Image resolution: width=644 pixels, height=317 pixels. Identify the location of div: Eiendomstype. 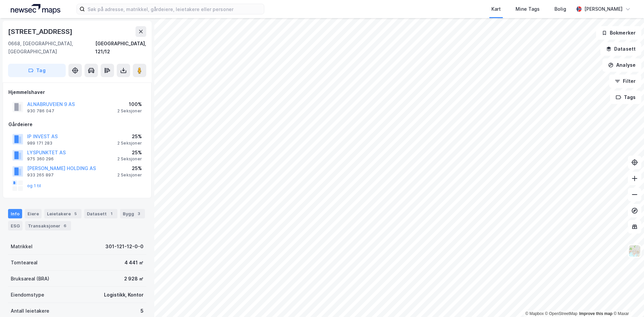
(27, 295).